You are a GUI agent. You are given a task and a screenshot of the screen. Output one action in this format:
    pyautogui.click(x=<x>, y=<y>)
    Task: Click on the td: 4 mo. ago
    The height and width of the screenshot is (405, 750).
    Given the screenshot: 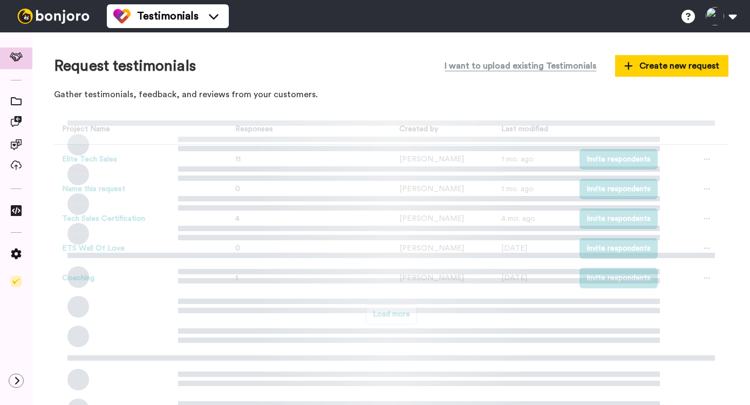 What is the action you would take?
    pyautogui.click(x=532, y=219)
    